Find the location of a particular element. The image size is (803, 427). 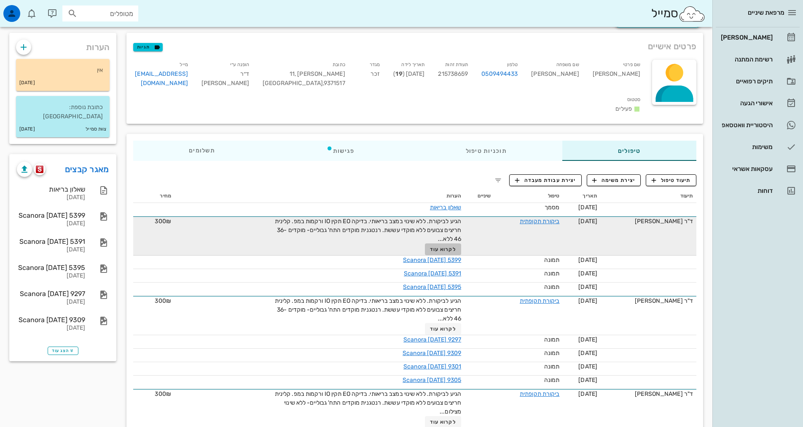

span: תגיות is located at coordinates (148, 47).